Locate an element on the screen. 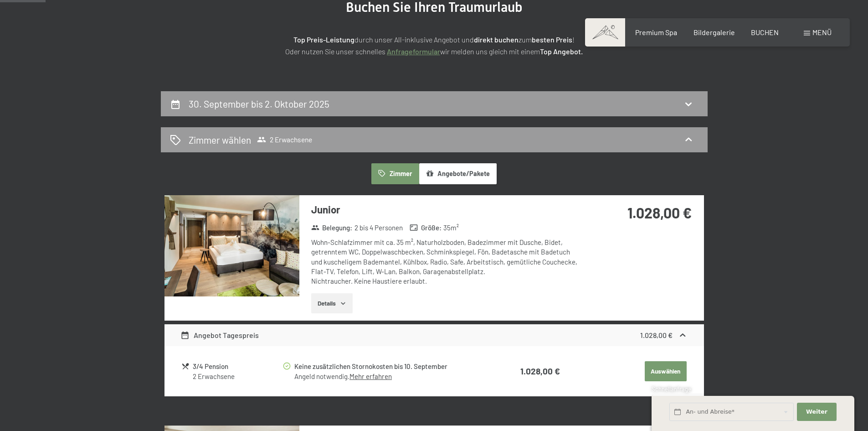 The height and width of the screenshot is (431, 868). div: 2 Erwachsene is located at coordinates (237, 376).